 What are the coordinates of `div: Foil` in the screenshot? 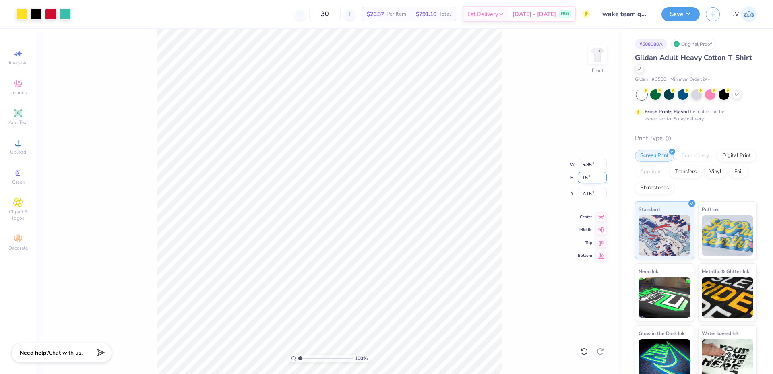 It's located at (739, 172).